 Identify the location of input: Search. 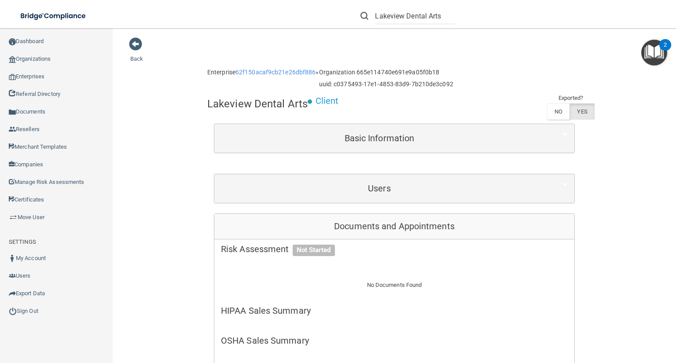
(415, 16).